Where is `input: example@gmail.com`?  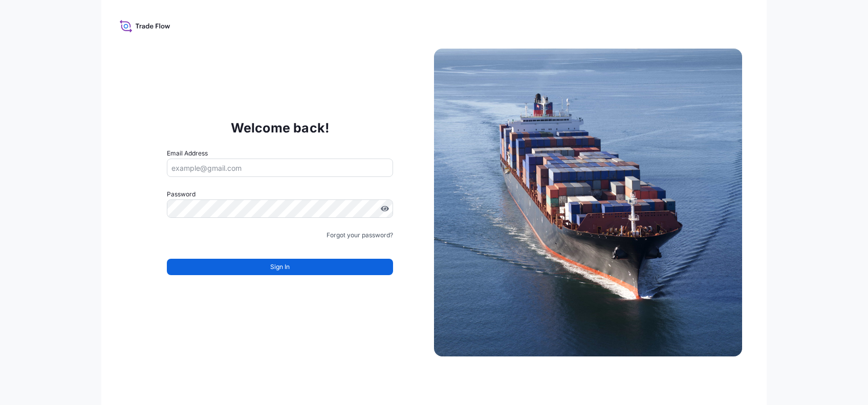 input: example@gmail.com is located at coordinates (280, 168).